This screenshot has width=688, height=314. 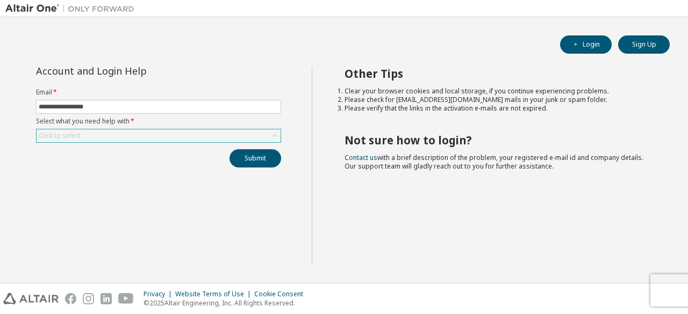 What do you see at coordinates (498, 74) in the screenshot?
I see `h2: Other Tips` at bounding box center [498, 74].